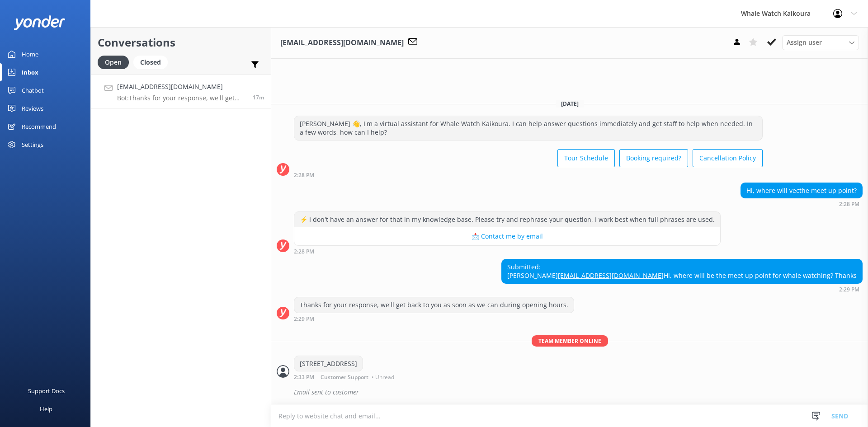 This screenshot has width=868, height=427. I want to click on div: Closed, so click(150, 62).